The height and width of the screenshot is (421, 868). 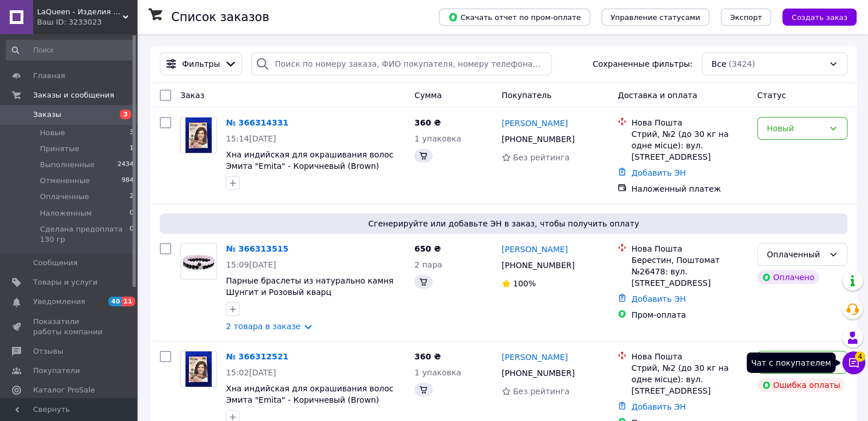 I want to click on span: Фильтры, so click(x=201, y=64).